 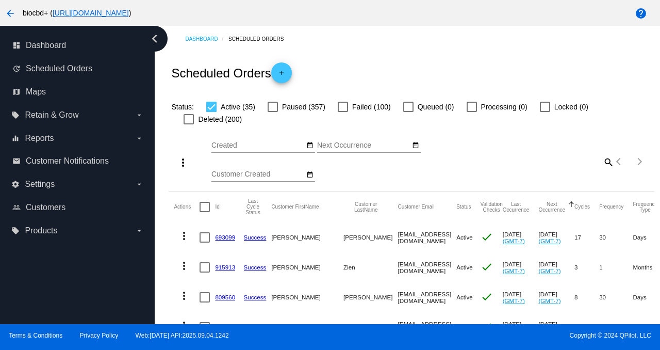 What do you see at coordinates (36, 92) in the screenshot?
I see `span: Maps` at bounding box center [36, 92].